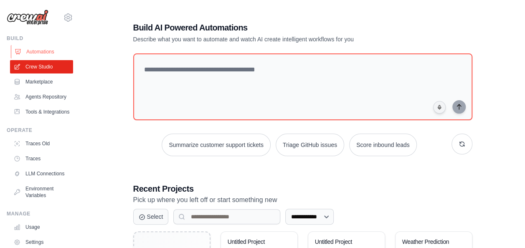 The height and width of the screenshot is (248, 525). Describe the element at coordinates (427, 242) in the screenshot. I see `div: Weather Prediction` at that location.